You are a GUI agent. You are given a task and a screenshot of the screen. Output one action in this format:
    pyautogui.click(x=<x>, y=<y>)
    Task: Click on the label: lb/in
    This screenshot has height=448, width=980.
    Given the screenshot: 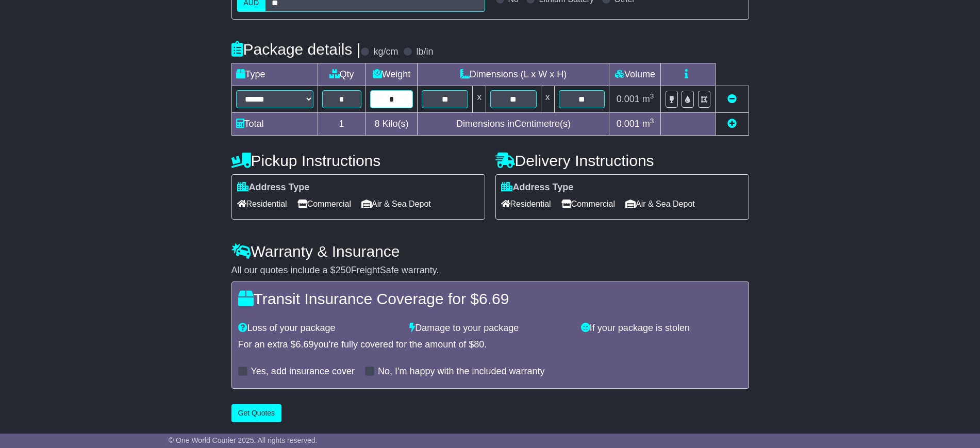 What is the action you would take?
    pyautogui.click(x=425, y=52)
    